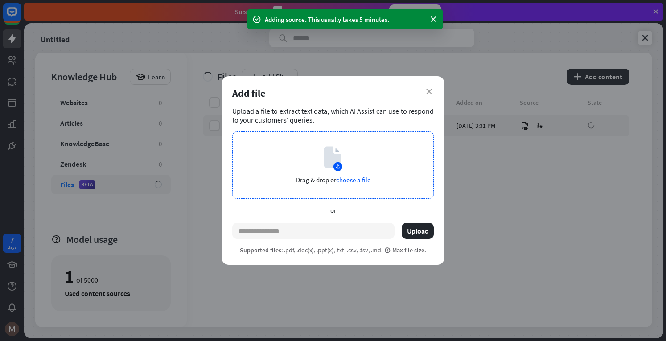 Image resolution: width=666 pixels, height=341 pixels. I want to click on span: Supported files, so click(260, 250).